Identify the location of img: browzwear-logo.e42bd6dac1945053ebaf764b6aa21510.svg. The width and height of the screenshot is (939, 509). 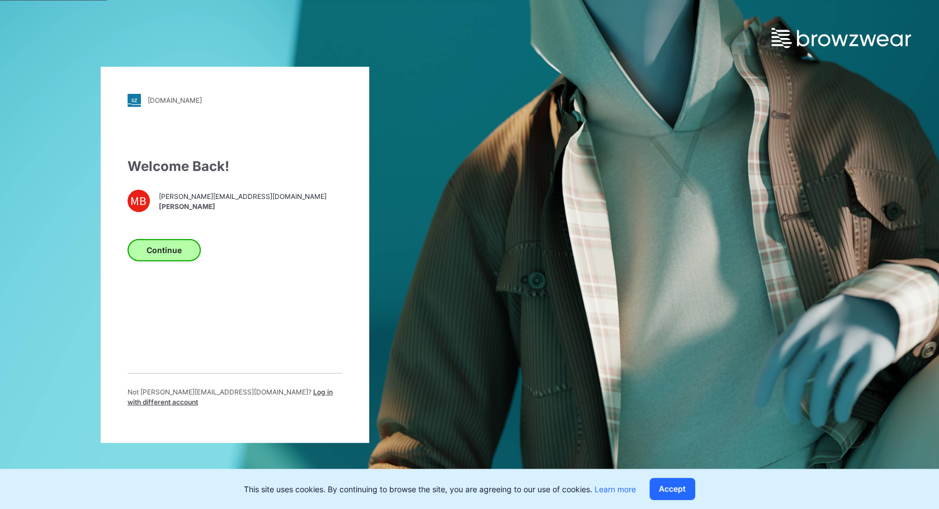
(841, 38).